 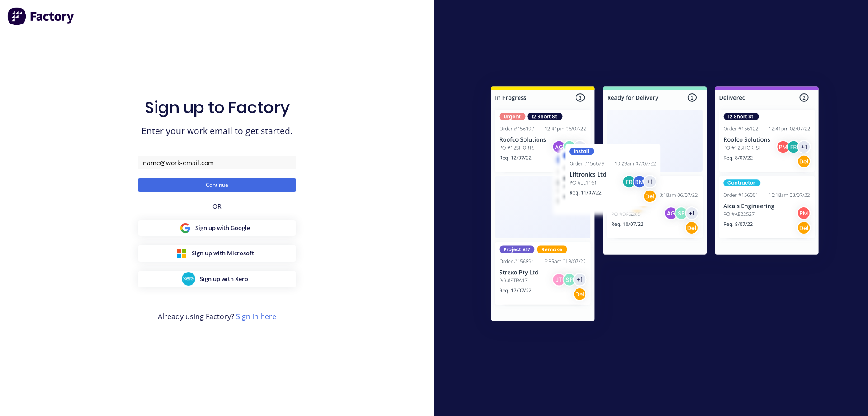 What do you see at coordinates (217, 228) in the screenshot?
I see `button: Sign up with Google` at bounding box center [217, 228].